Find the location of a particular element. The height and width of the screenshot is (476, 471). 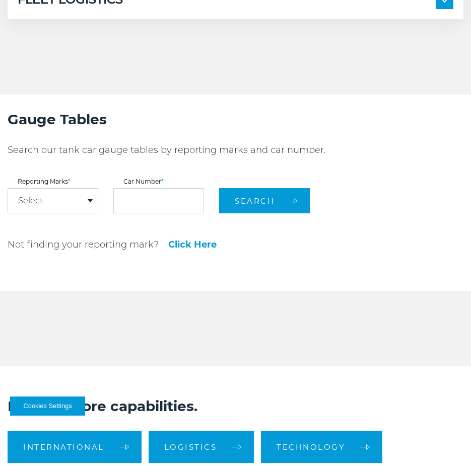

h2: Gauge Tables is located at coordinates (235, 119).